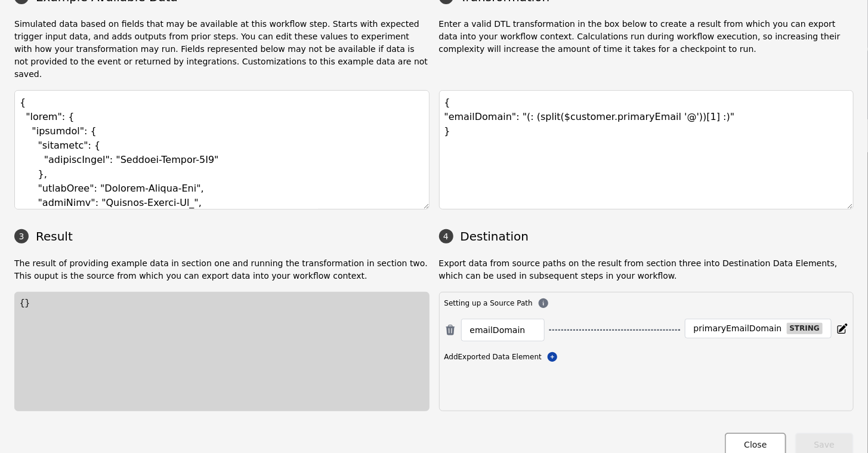 The image size is (868, 453). I want to click on p: Export data from source paths on the result from section three into Destination Data Elements, wh..., so click(647, 270).